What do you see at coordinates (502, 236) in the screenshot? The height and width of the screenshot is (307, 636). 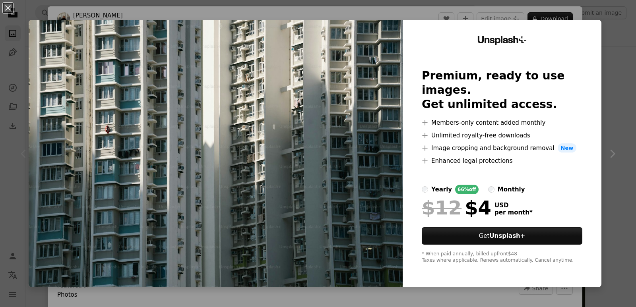 I see `button: GetUnsplash+` at bounding box center [502, 236].